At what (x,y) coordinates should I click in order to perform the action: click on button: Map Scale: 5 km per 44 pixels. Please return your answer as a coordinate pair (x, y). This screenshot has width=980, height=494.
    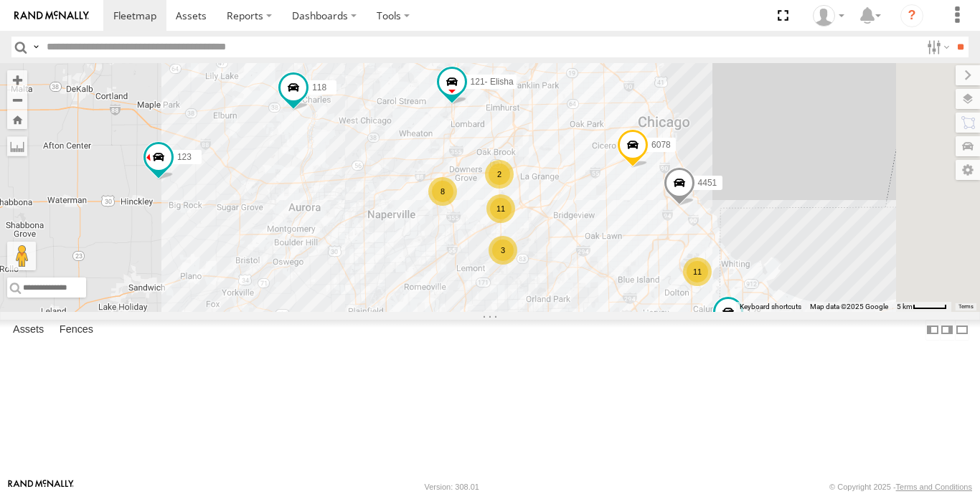
    Looking at the image, I should click on (922, 307).